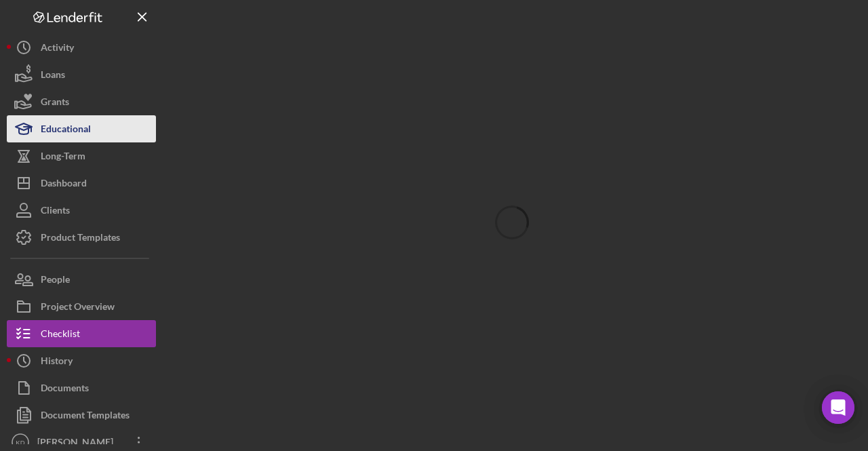  Describe the element at coordinates (82, 279) in the screenshot. I see `a: People` at that location.